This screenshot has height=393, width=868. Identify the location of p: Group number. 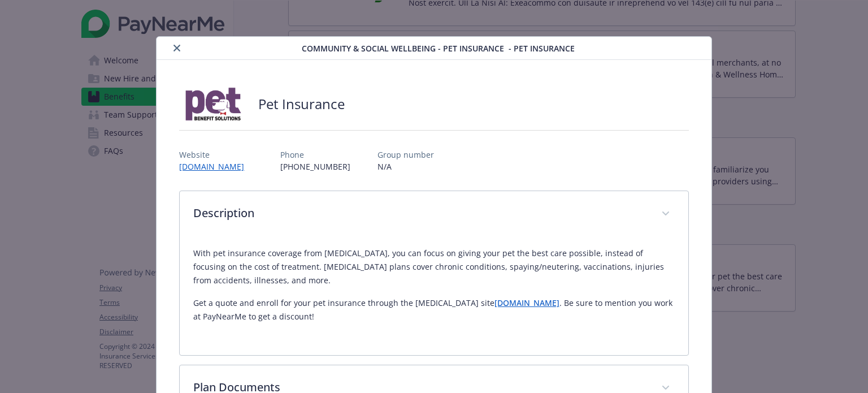
(406, 154).